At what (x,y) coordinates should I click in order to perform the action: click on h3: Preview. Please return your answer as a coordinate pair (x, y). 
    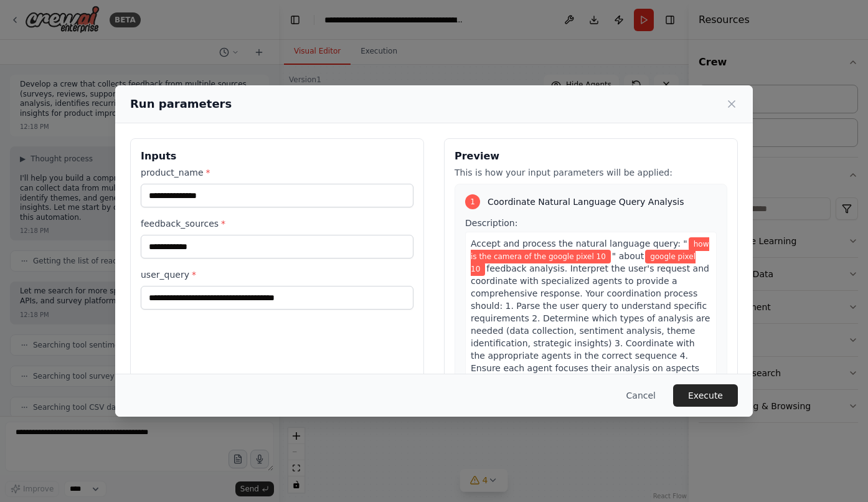
    Looking at the image, I should click on (591, 156).